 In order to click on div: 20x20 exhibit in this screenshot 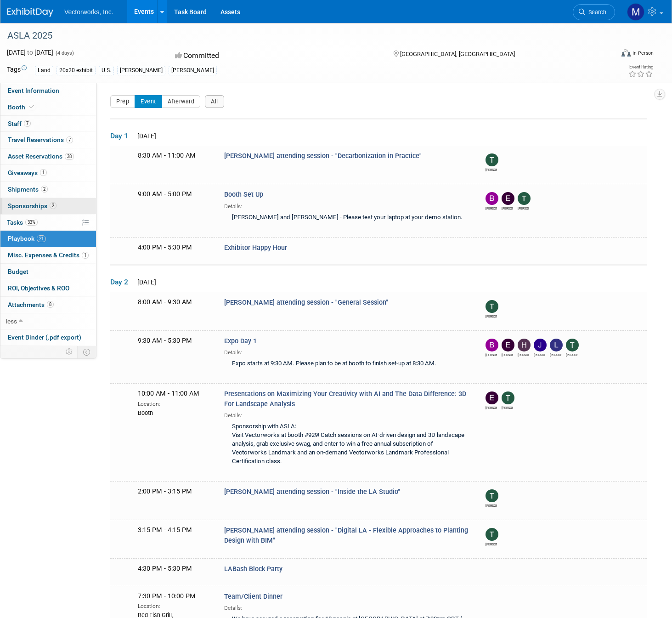, I will do `click(76, 71)`.